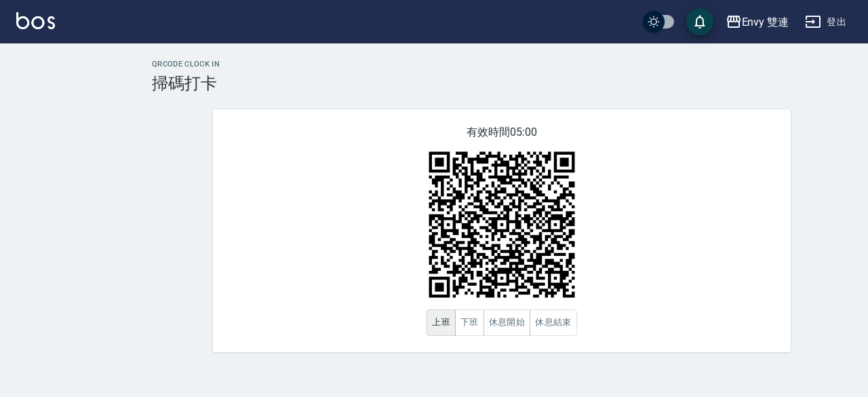 The height and width of the screenshot is (397, 868). What do you see at coordinates (758, 22) in the screenshot?
I see `button: Envy 雙連` at bounding box center [758, 22].